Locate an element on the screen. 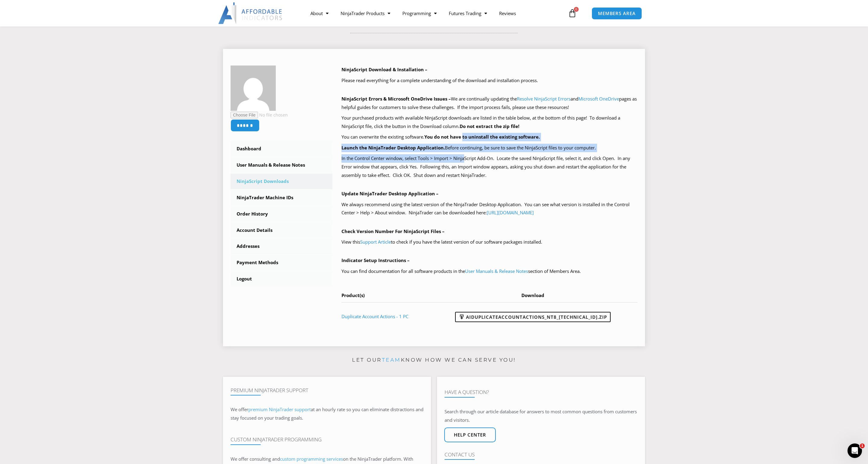  nav: Menu is located at coordinates (436, 13).